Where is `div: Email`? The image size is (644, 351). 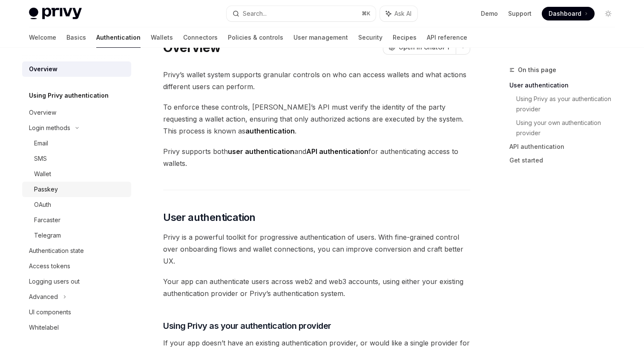 div: Email is located at coordinates (41, 143).